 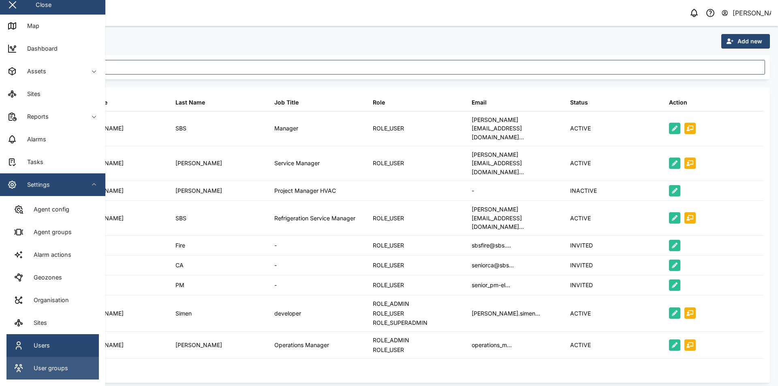 What do you see at coordinates (53, 300) in the screenshot?
I see `a: Organisation` at bounding box center [53, 300].